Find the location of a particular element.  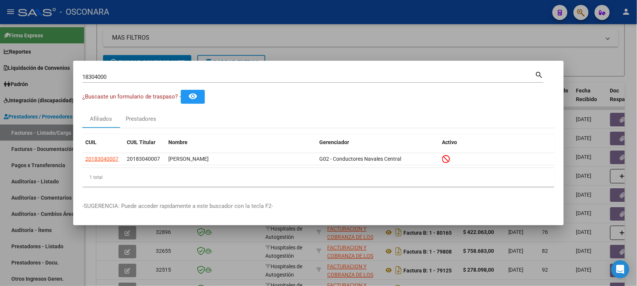

mat-icon: remove_red_eye is located at coordinates (193, 96).